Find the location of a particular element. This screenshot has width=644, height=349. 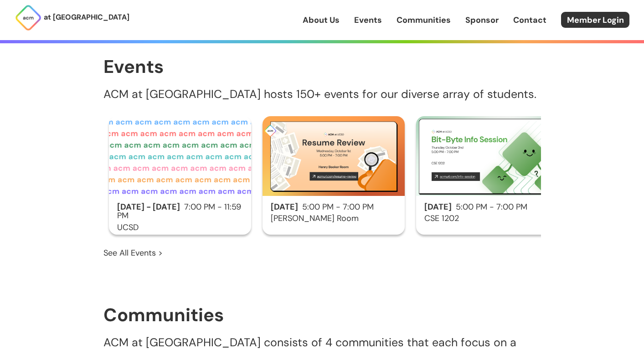

a: Communities is located at coordinates (423, 20).